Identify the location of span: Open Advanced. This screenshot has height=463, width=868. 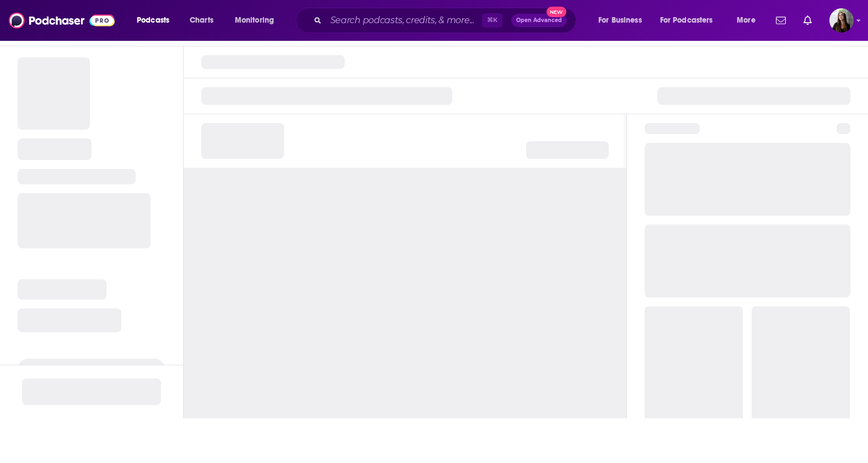
(539, 20).